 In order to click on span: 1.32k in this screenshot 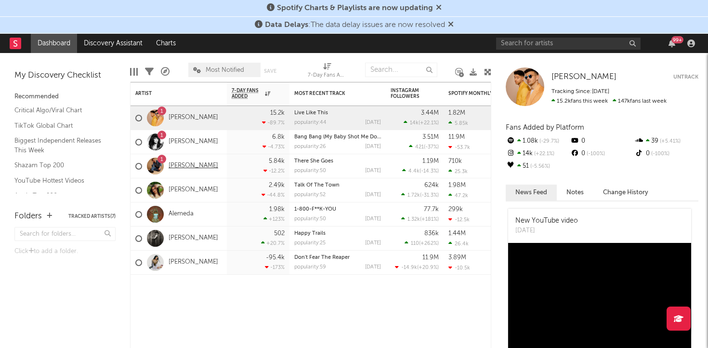, I will do `click(413, 219)`.